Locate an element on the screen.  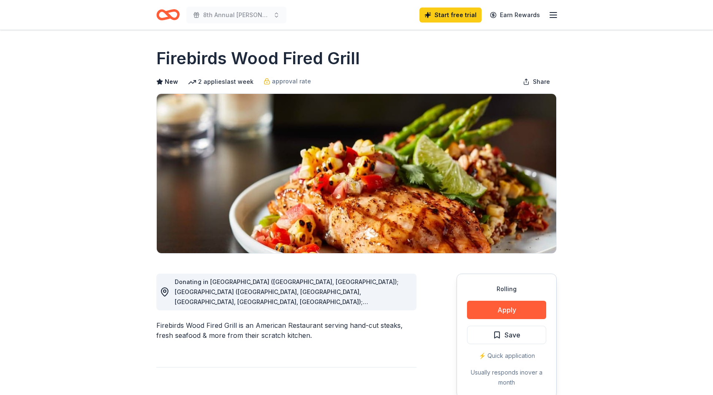
h1: Firebirds Wood Fired Grill is located at coordinates (258, 58).